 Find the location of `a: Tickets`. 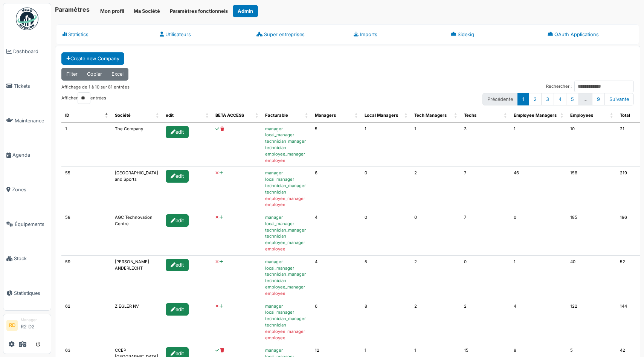

a: Tickets is located at coordinates (27, 86).